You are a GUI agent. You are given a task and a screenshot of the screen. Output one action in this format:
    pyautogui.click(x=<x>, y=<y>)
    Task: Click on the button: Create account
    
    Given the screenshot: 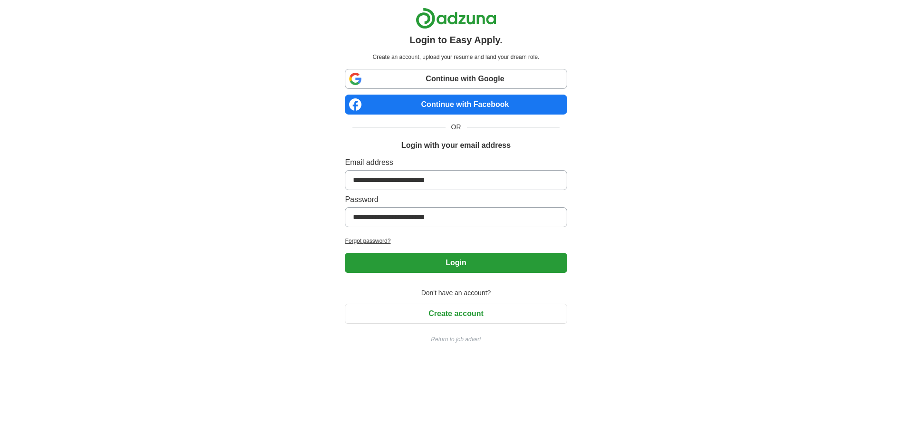 What is the action you would take?
    pyautogui.click(x=456, y=313)
    